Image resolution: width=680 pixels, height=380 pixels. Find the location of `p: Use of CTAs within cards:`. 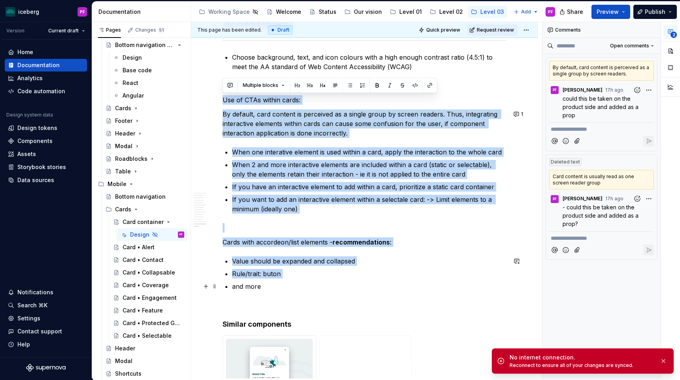

p: Use of CTAs within cards: is located at coordinates (364, 100).